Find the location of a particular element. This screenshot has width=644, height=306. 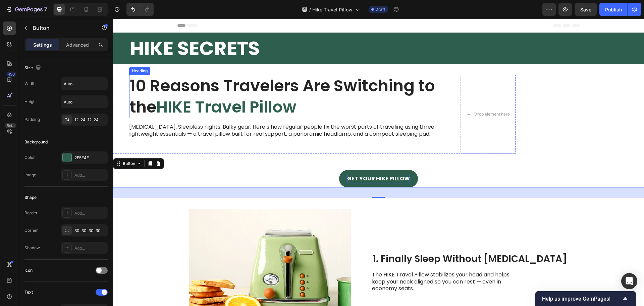

p: 7 is located at coordinates (45, 9).